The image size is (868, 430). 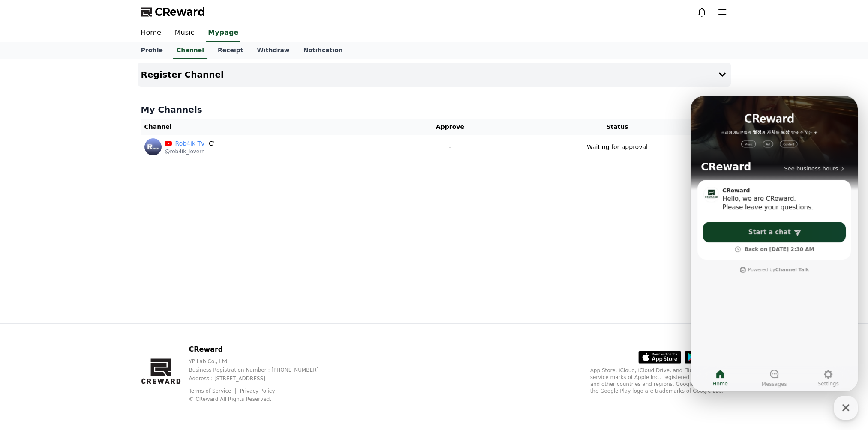 What do you see at coordinates (152, 50) in the screenshot?
I see `a: Profile` at bounding box center [152, 50].